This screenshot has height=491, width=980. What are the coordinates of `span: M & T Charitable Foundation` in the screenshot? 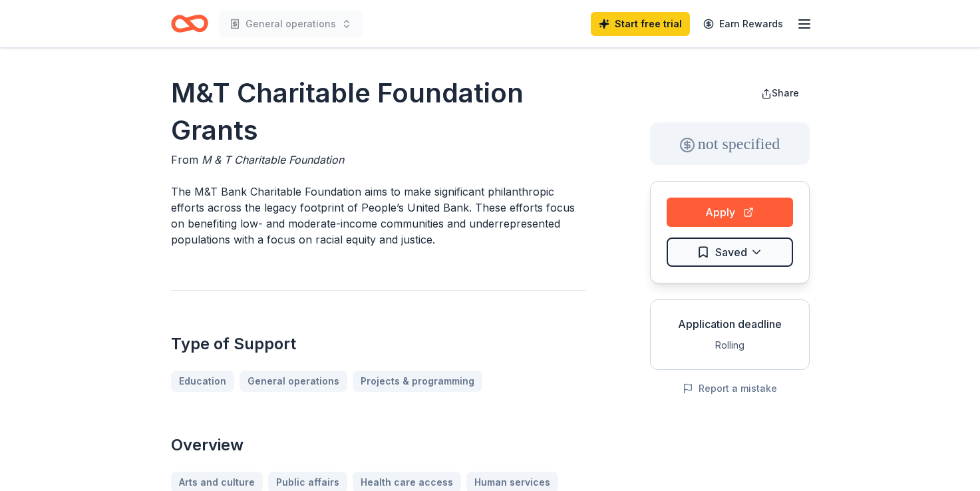 It's located at (273, 159).